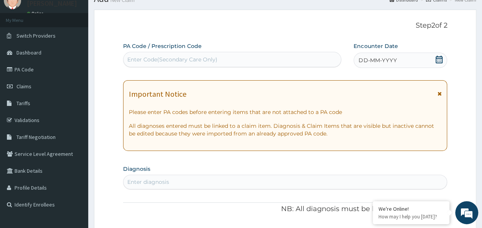  Describe the element at coordinates (375, 46) in the screenshot. I see `label: Encounter Date` at that location.